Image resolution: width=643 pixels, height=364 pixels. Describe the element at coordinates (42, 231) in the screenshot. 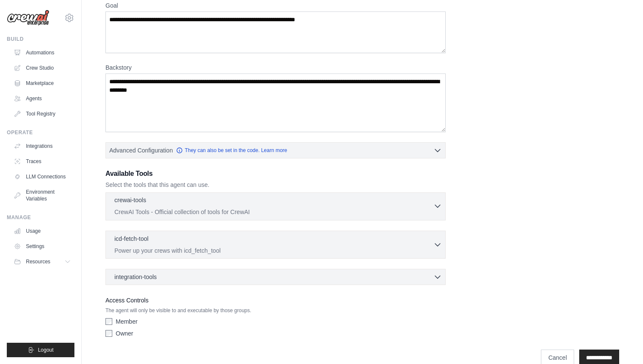

I see `a: Usage` at that location.